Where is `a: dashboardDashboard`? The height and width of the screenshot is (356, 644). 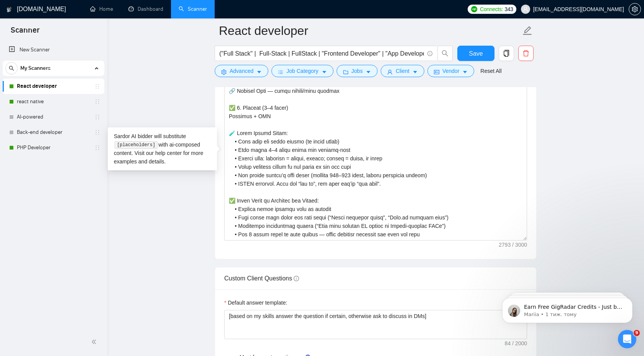 a: dashboardDashboard is located at coordinates (146, 9).